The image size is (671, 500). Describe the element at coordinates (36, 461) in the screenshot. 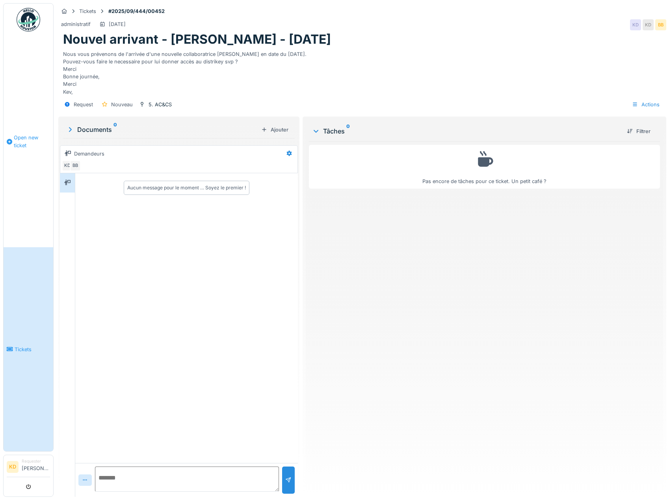

I see `div: Requester` at that location.